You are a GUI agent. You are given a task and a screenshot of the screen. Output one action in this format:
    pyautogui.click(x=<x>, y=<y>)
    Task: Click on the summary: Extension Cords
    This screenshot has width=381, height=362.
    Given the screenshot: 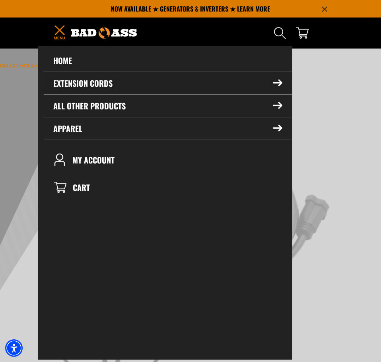 What is the action you would take?
    pyautogui.click(x=168, y=83)
    